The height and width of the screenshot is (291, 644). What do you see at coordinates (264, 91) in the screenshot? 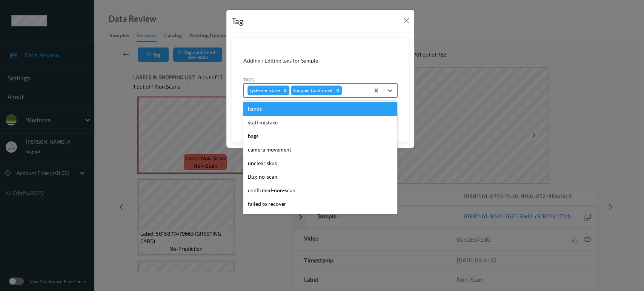
I see `div: system-mistake` at bounding box center [264, 91].